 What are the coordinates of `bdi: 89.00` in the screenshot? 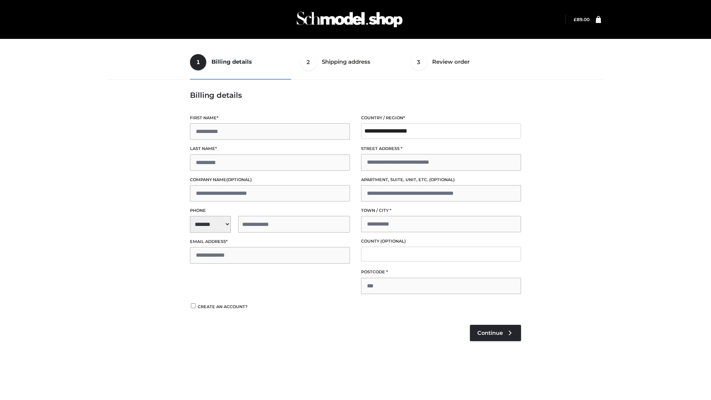 It's located at (581, 19).